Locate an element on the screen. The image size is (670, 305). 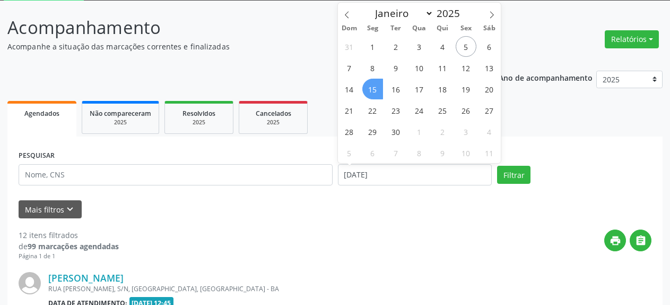
span: Outubro 3, 2025 is located at coordinates (466, 131).